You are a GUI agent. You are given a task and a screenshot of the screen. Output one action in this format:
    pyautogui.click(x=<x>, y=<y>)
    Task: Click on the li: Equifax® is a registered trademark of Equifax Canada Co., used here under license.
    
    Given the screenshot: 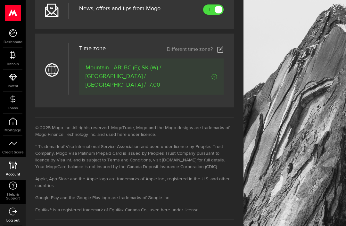 What is the action you would take?
    pyautogui.click(x=135, y=210)
    